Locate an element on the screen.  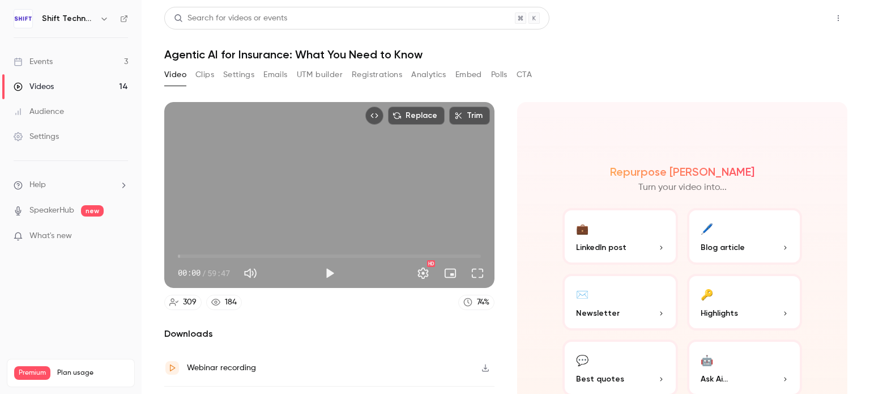
div: Webinar recording is located at coordinates (222, 368).